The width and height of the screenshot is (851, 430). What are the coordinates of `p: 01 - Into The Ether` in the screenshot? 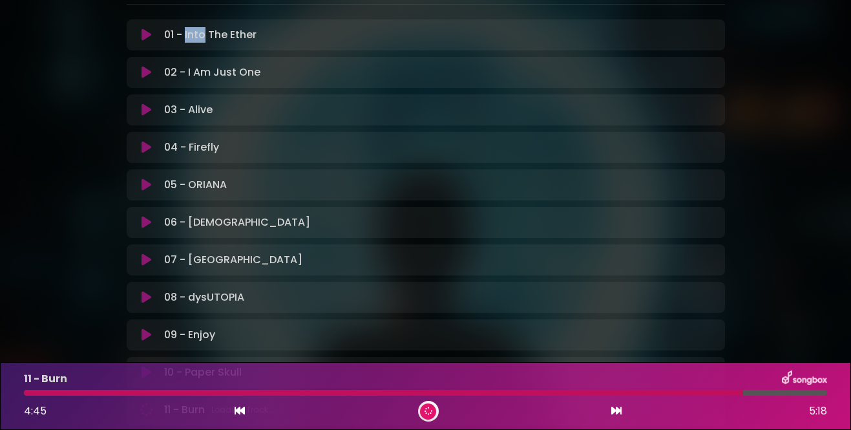 It's located at (210, 35).